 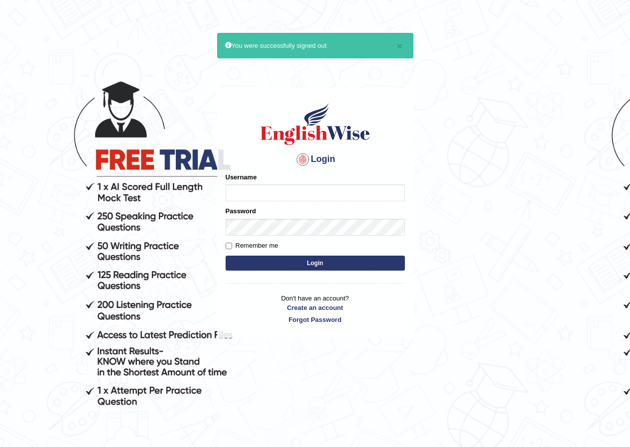 What do you see at coordinates (315, 159) in the screenshot?
I see `h4: Login` at bounding box center [315, 159].